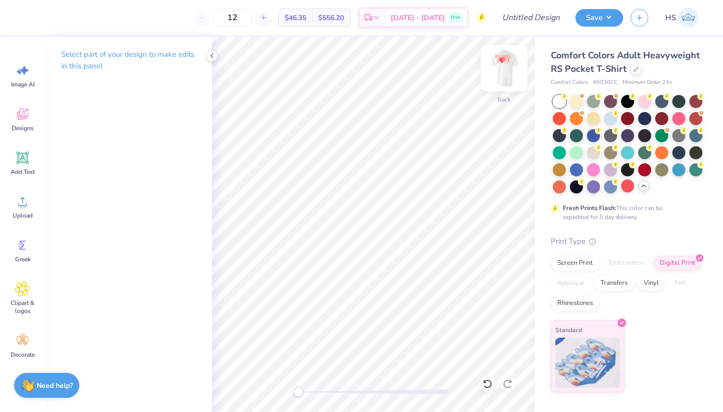 The image size is (723, 412). I want to click on span: Free, so click(455, 18).